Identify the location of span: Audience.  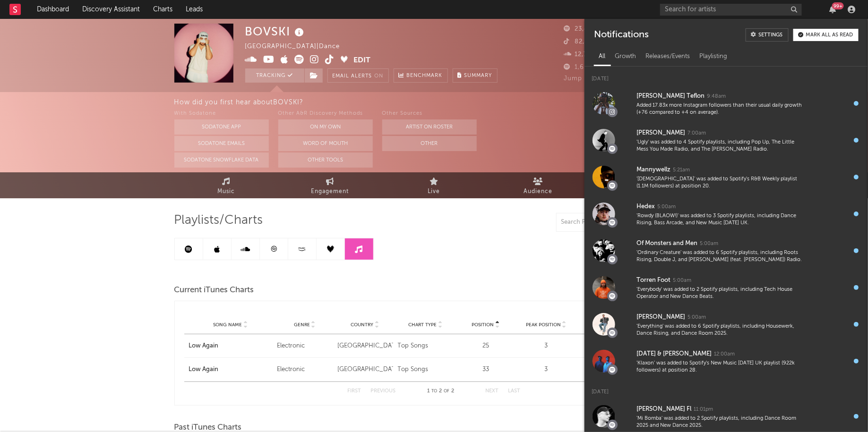
(538, 192).